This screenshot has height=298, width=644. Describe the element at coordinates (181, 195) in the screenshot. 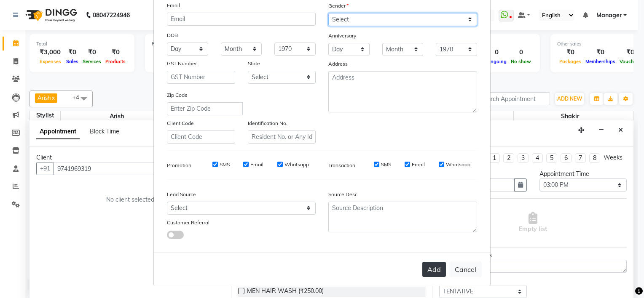

I see `label: Lead Source` at that location.